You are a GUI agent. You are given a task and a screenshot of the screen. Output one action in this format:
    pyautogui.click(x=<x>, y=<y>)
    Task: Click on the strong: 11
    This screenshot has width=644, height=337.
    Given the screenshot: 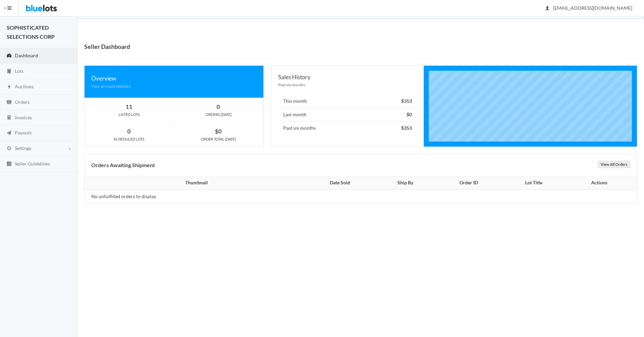 What is the action you would take?
    pyautogui.click(x=129, y=106)
    